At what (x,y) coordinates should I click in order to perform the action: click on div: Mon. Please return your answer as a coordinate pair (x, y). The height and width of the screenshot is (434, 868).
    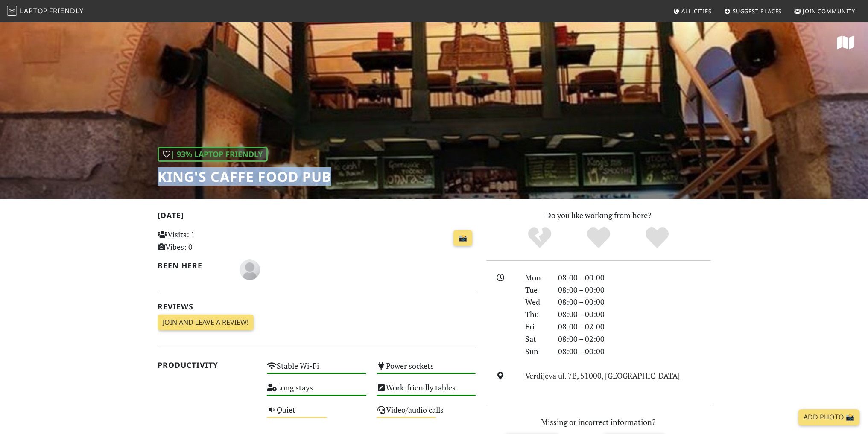
    Looking at the image, I should click on (536, 277).